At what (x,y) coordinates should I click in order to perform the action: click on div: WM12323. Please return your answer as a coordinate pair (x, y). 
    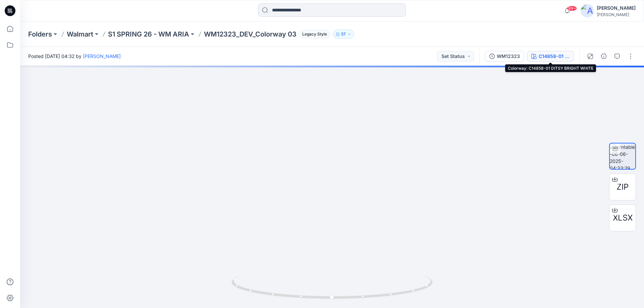
    Looking at the image, I should click on (508, 57).